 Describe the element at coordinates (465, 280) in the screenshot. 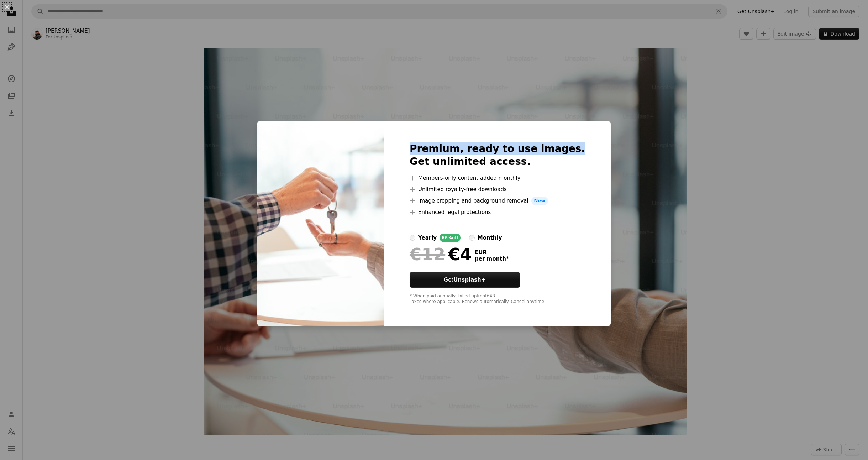

I see `button: GetUnsplash+` at that location.